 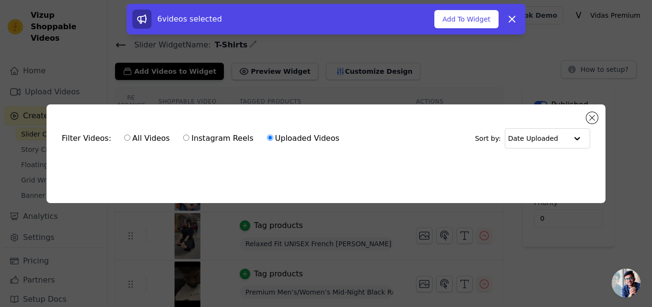 I want to click on button: Add To Widget, so click(x=466, y=19).